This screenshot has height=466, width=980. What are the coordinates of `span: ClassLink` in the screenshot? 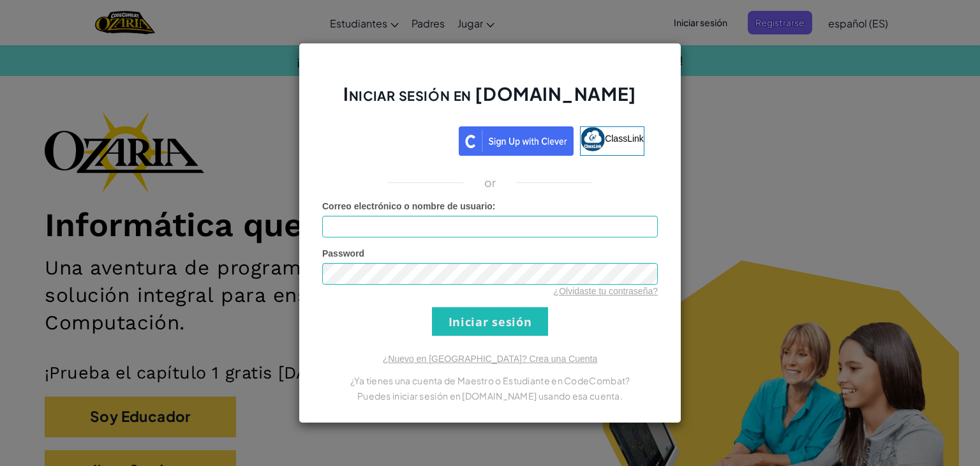 It's located at (623, 139).